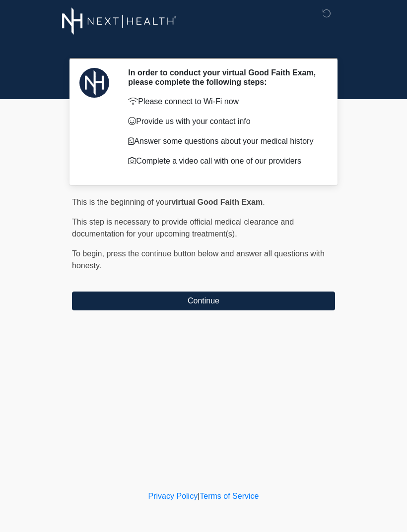  I want to click on a: Privacy Policy, so click(174, 497).